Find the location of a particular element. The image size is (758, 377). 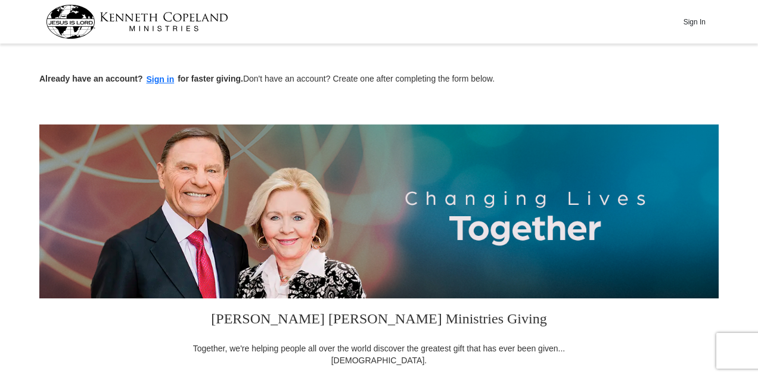

button: Sign In is located at coordinates (694, 21).